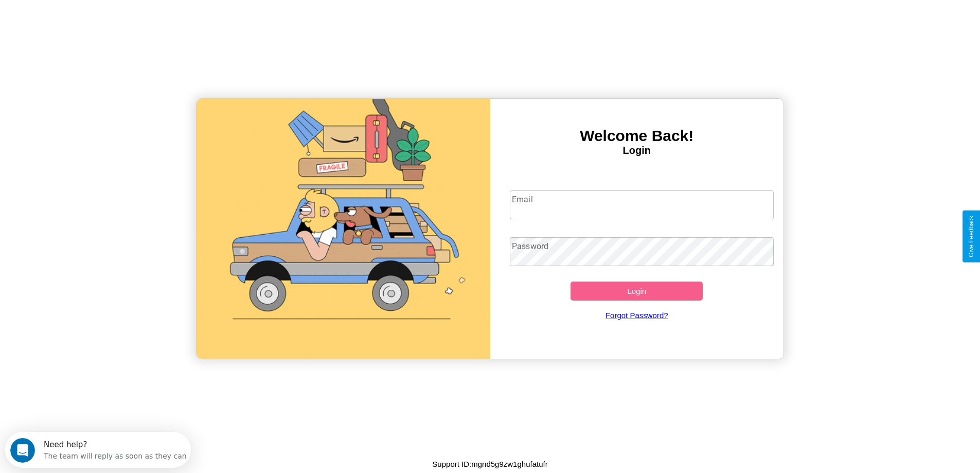 The width and height of the screenshot is (980, 473). I want to click on button: Login, so click(636, 291).